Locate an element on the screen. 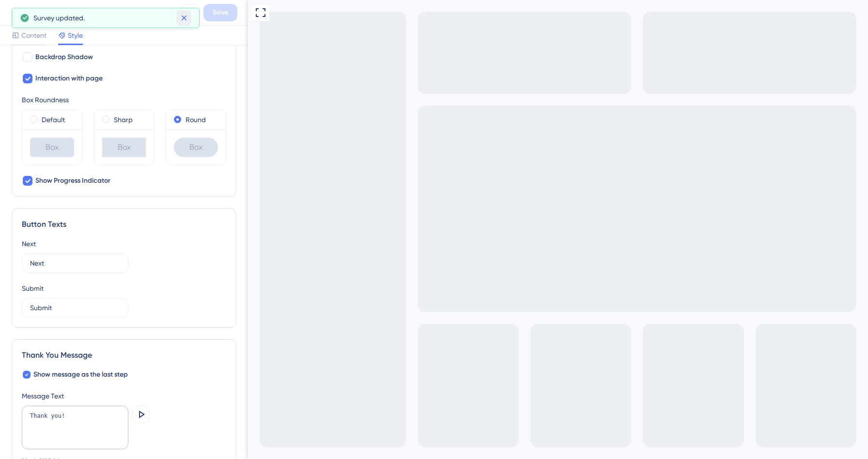  span: Content is located at coordinates (34, 35).